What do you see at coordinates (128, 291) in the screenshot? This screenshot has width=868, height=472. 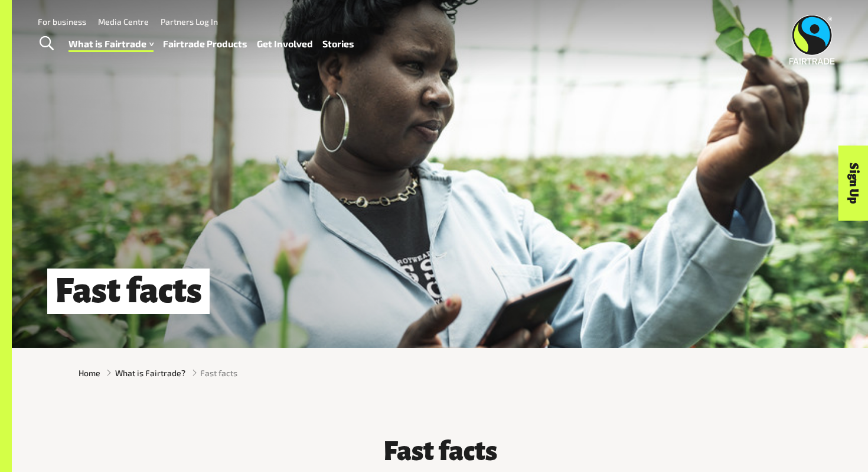 I see `h1: Fast facts` at bounding box center [128, 291].